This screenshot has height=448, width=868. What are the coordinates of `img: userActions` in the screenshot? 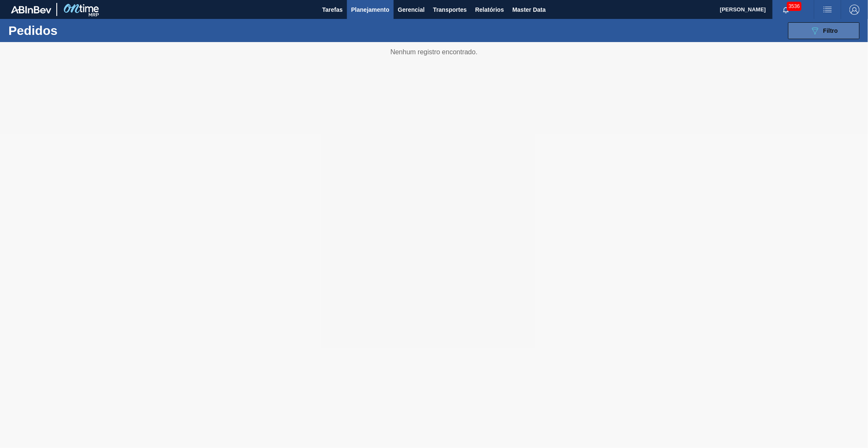 It's located at (828, 9).